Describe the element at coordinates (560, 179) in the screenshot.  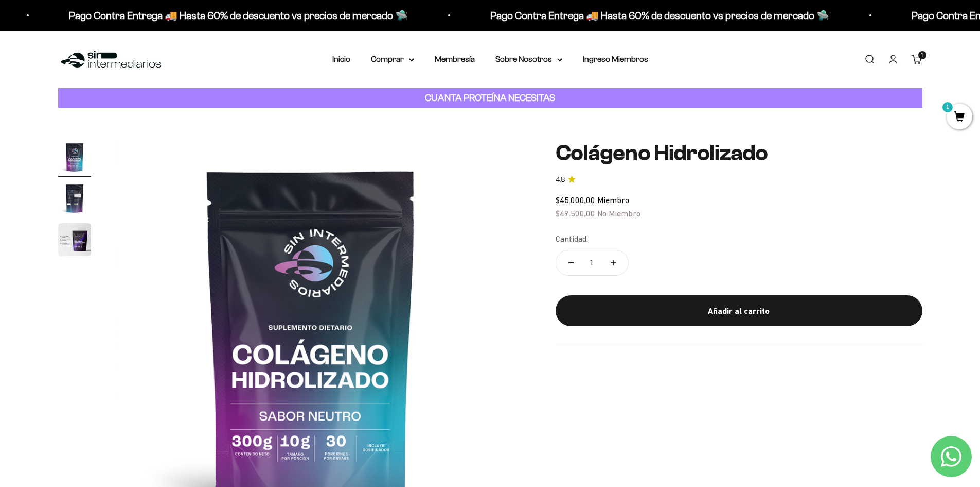
I see `span: 4.8` at that location.